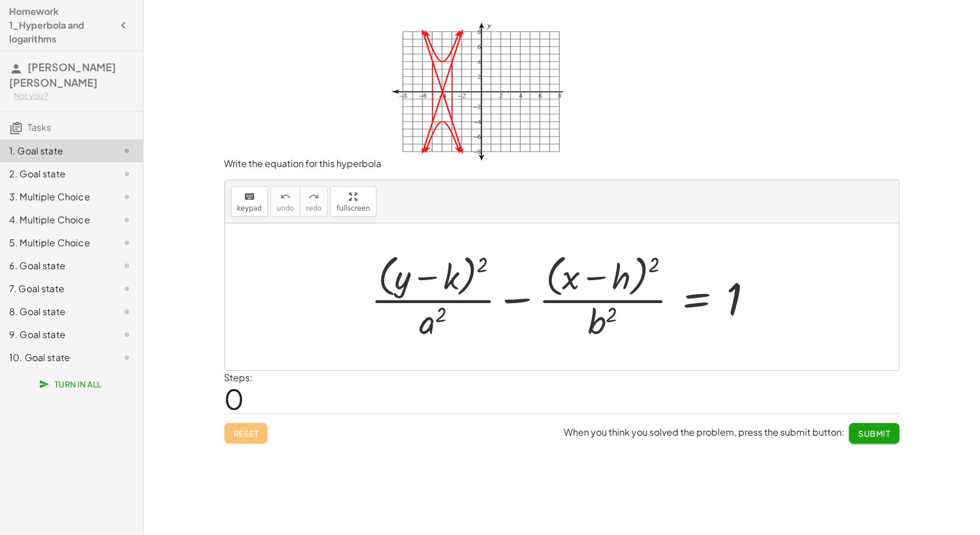  I want to click on label: Steps:, so click(238, 378).